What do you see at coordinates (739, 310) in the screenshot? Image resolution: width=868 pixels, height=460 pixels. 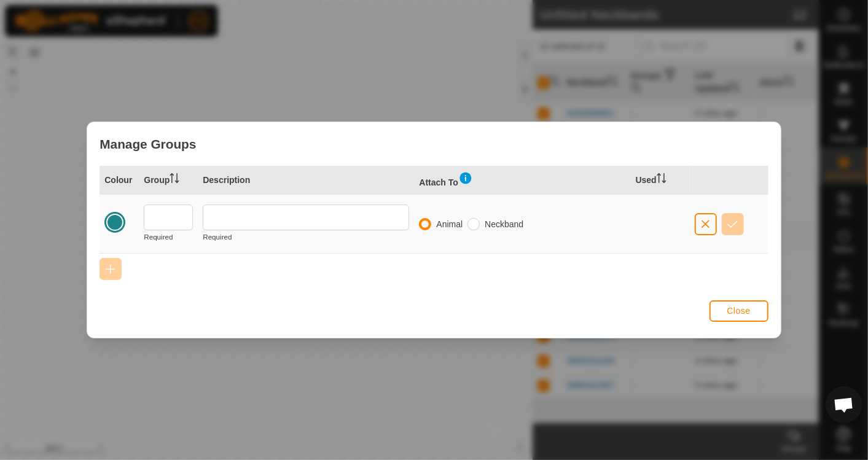 I see `span: Close` at bounding box center [739, 310].